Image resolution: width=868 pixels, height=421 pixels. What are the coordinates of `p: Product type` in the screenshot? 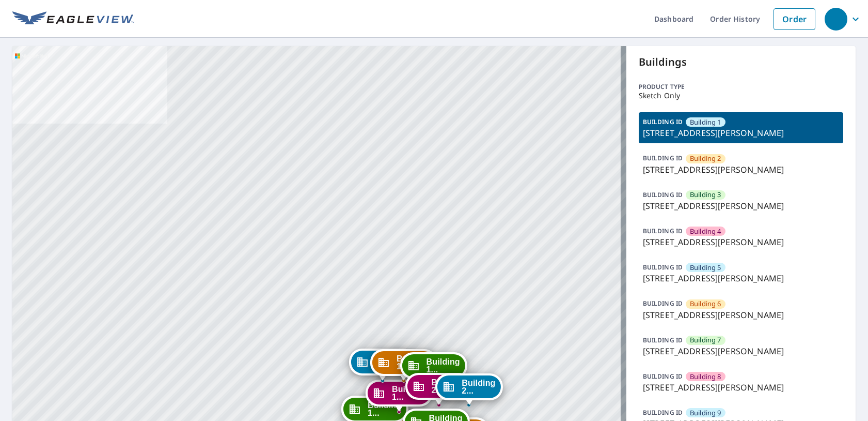 It's located at (741, 87).